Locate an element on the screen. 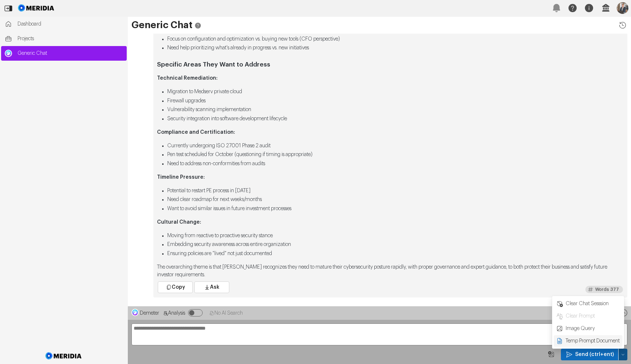 The height and width of the screenshot is (364, 631). svg: No AI Search is located at coordinates (212, 313).